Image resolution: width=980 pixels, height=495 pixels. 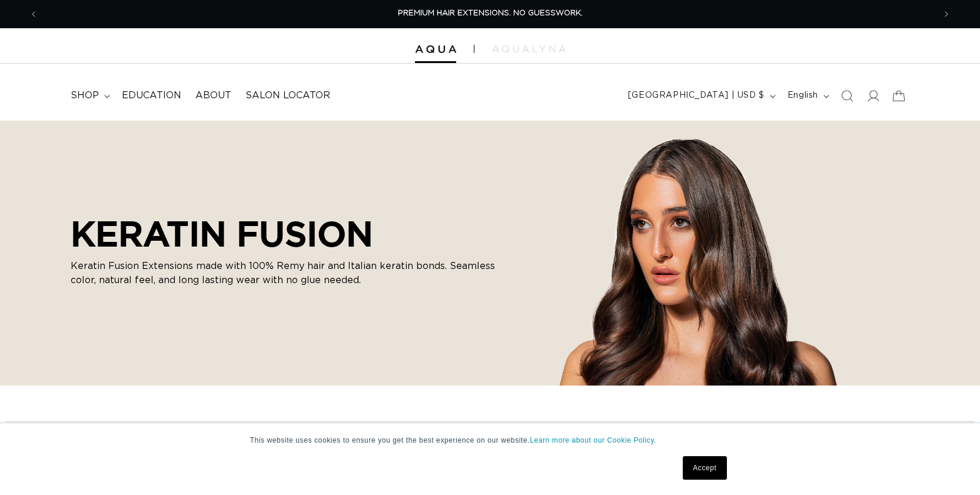 I want to click on summary: Search, so click(x=847, y=96).